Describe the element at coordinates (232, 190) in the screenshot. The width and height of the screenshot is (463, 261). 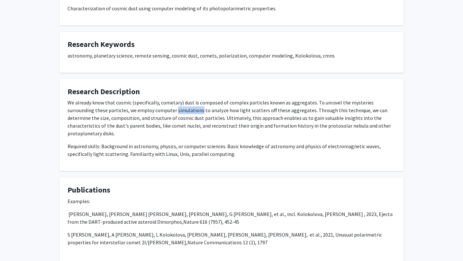
I see `h4: Publications` at that location.